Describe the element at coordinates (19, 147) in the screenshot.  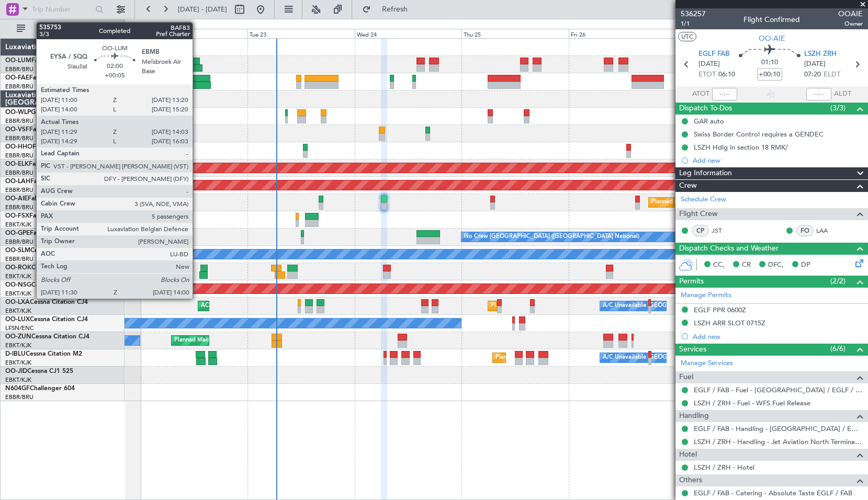
I see `span: OO-HHO` at that location.